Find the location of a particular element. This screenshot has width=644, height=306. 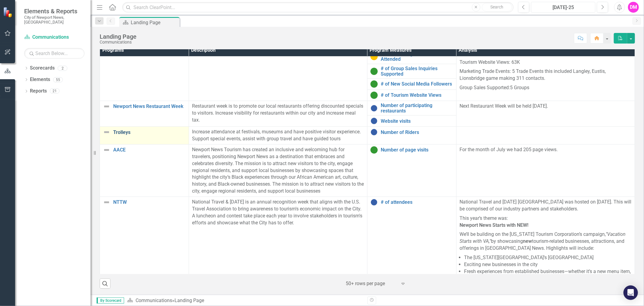

span: Newport News Tourism has created an inclusive and welcoming hub for travelers, positioning Newpor... is located at coordinates (278, 170).